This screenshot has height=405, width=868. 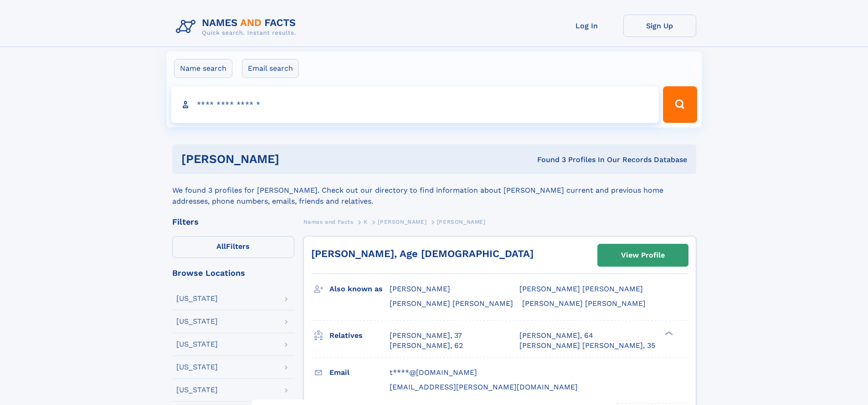 What do you see at coordinates (660, 26) in the screenshot?
I see `a: Sign Up` at bounding box center [660, 26].